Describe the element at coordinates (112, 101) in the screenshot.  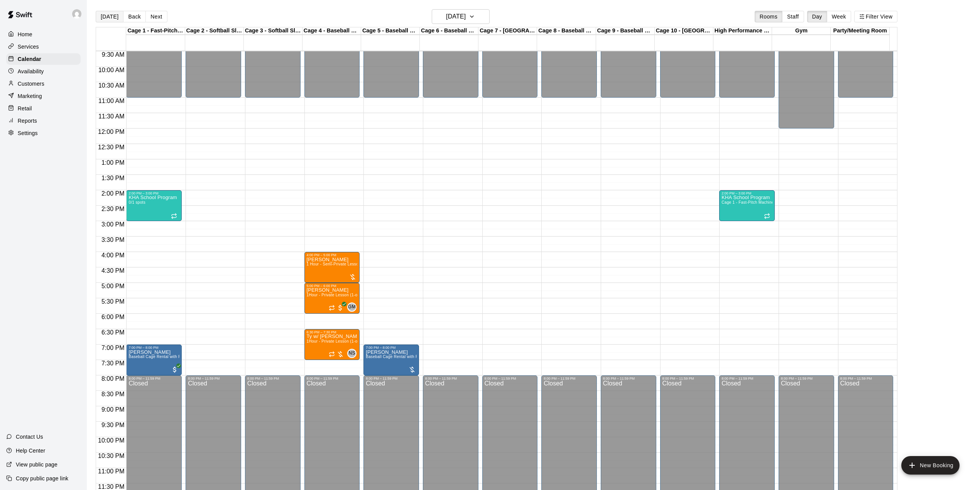
I see `span: 11:00 AM` at that location.